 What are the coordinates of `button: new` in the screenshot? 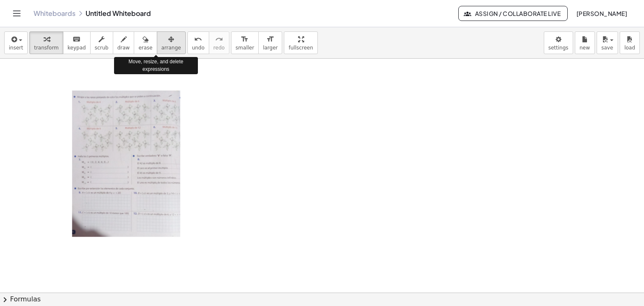 It's located at (585, 43).